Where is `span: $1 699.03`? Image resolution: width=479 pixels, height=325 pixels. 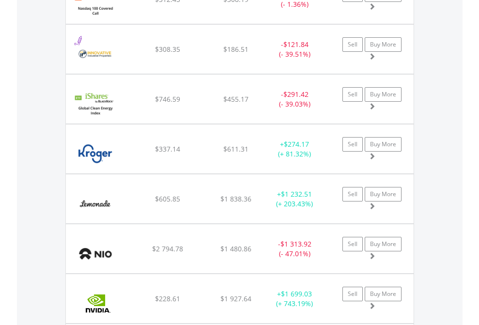
span: $1 699.03 is located at coordinates (296, 293).